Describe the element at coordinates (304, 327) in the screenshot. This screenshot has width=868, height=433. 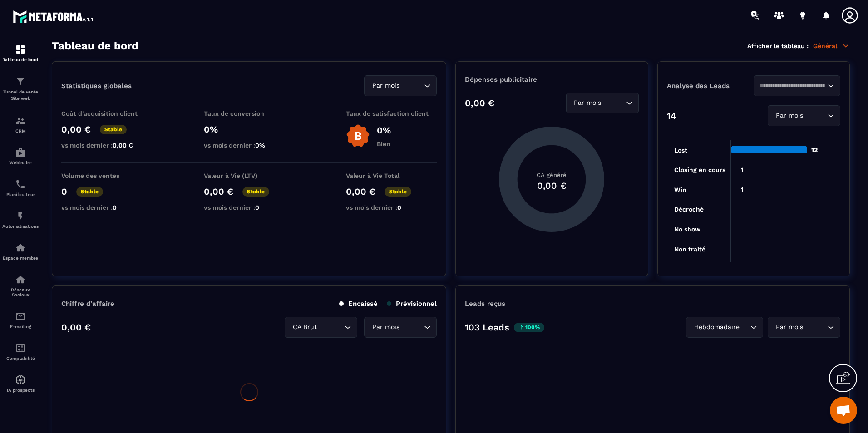
I see `span: CA Brut` at that location.